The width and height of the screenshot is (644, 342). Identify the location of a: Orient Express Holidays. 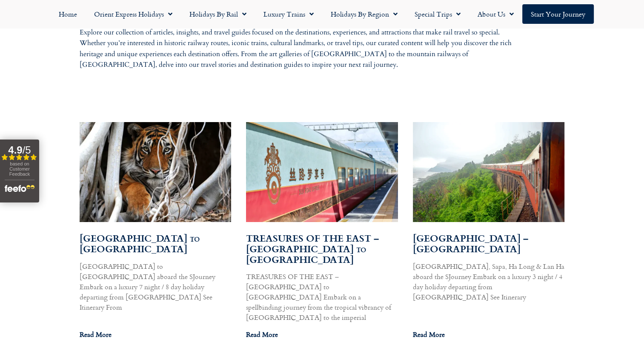
(134, 14).